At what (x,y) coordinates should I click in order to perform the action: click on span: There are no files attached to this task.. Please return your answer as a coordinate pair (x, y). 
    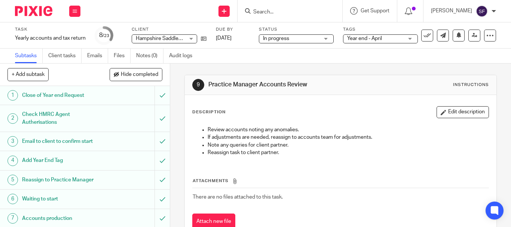
    Looking at the image, I should click on (238, 197).